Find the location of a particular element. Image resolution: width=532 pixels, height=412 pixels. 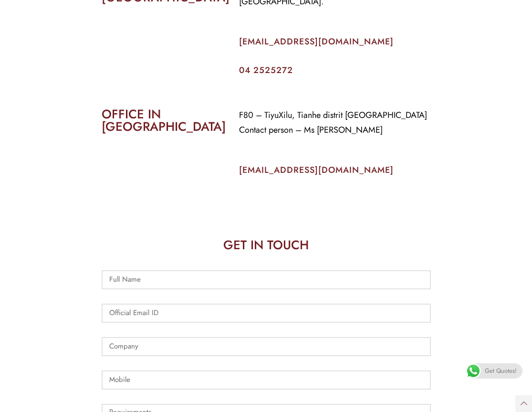

input: Official Email ID is located at coordinates (267, 313).